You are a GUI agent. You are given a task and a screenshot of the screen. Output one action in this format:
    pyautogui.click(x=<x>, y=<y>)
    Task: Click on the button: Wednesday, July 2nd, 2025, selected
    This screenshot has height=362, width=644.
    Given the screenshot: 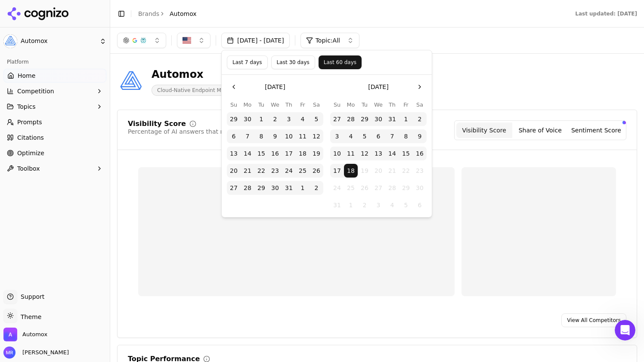 What is the action you would take?
    pyautogui.click(x=275, y=119)
    